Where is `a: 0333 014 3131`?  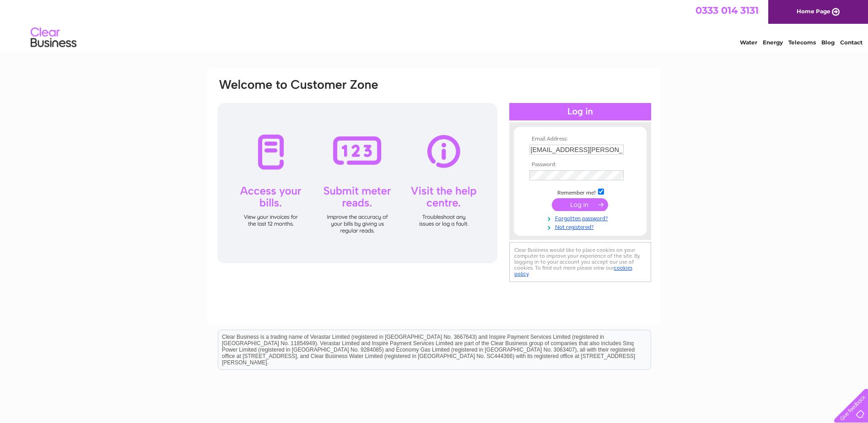
a: 0333 014 3131 is located at coordinates (727, 10).